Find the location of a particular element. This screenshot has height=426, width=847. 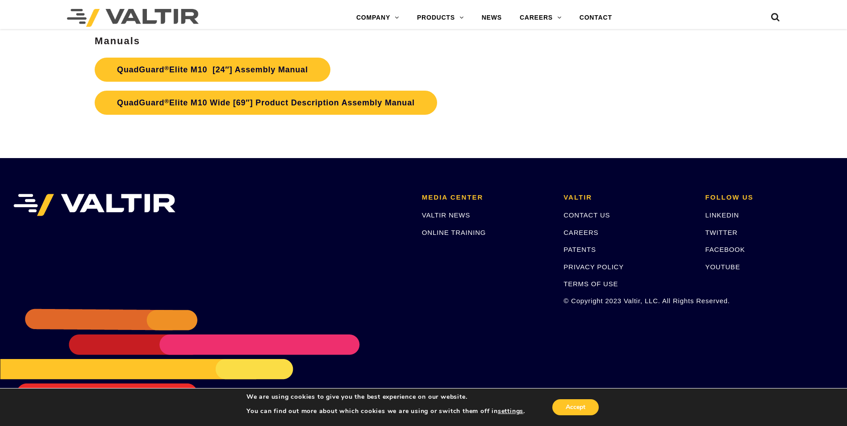

p: You can find out more about which cookies we are using or switch them off in . is located at coordinates (386, 411).